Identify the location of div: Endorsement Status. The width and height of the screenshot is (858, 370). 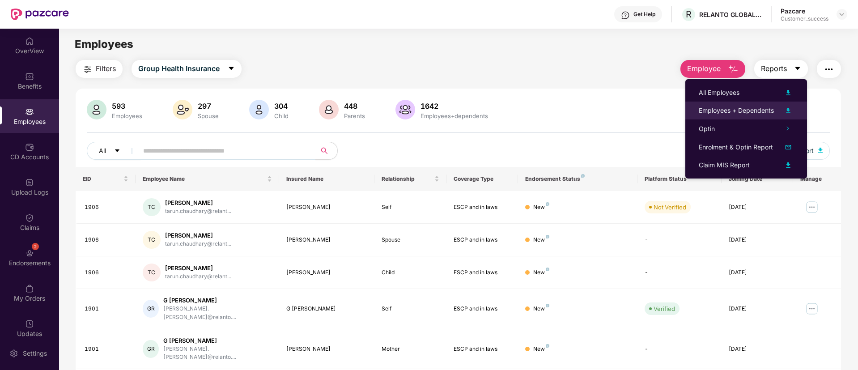
(578, 179).